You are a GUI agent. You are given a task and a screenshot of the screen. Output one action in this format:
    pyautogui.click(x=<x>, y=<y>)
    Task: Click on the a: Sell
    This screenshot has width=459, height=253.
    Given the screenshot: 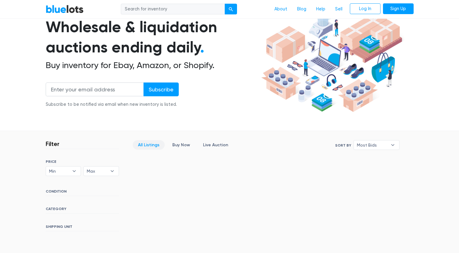 What is the action you would take?
    pyautogui.click(x=339, y=9)
    